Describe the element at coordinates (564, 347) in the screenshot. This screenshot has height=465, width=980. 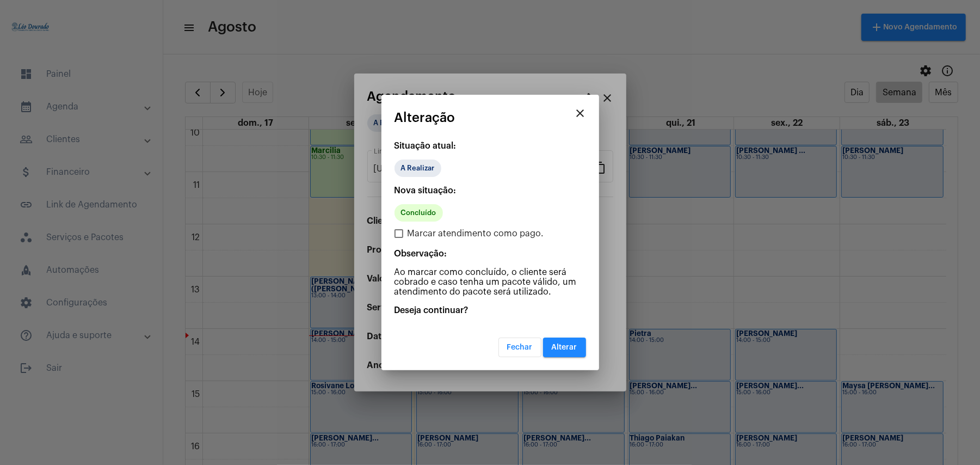
I see `span: Alterar` at that location.